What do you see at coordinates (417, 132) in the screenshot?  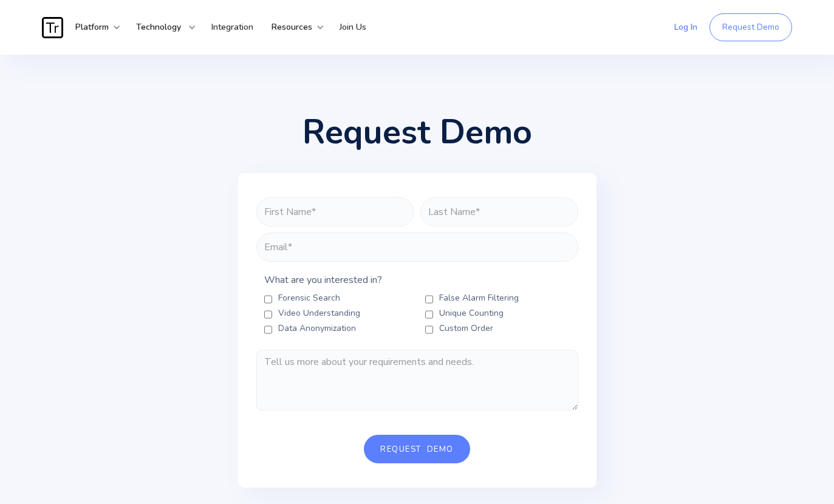 I see `h1: Request Demo` at bounding box center [417, 132].